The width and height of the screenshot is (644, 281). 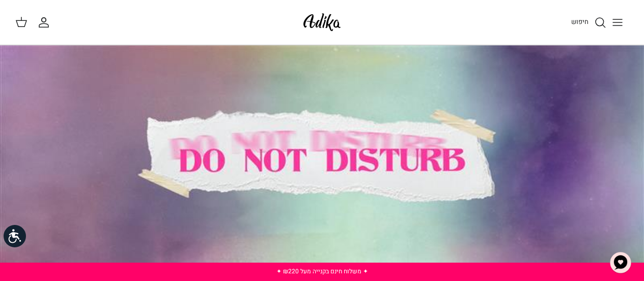 I want to click on button: צ'אט, so click(x=620, y=262).